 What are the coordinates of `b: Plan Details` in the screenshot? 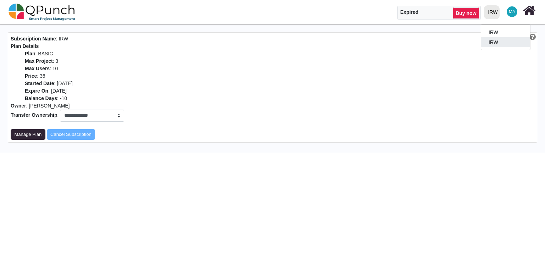 It's located at (24, 46).